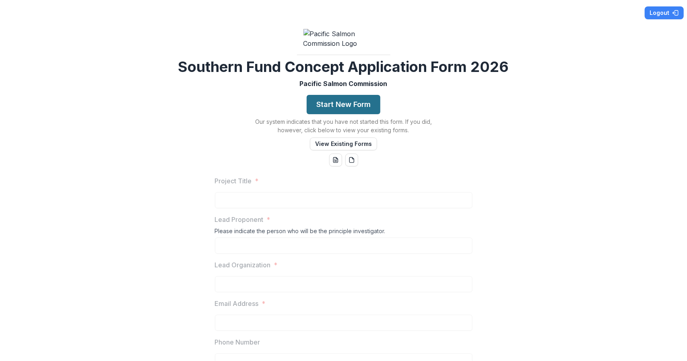  What do you see at coordinates (343, 105) in the screenshot?
I see `button: Start New Form` at bounding box center [343, 105].